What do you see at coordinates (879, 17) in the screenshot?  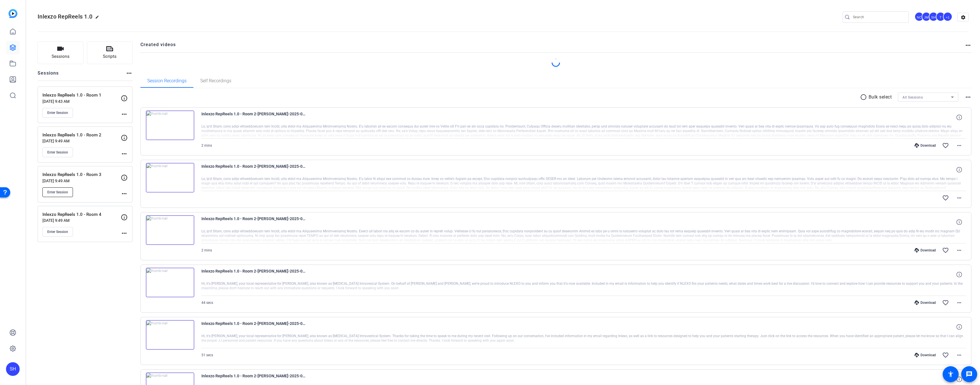 I see `input: Search` at bounding box center [879, 17].